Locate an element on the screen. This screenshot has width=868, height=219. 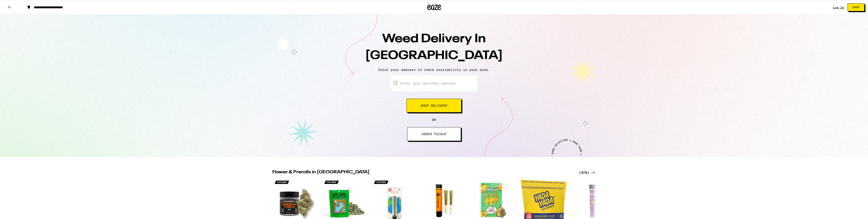
span: Shop Delivery is located at coordinates (434, 106).